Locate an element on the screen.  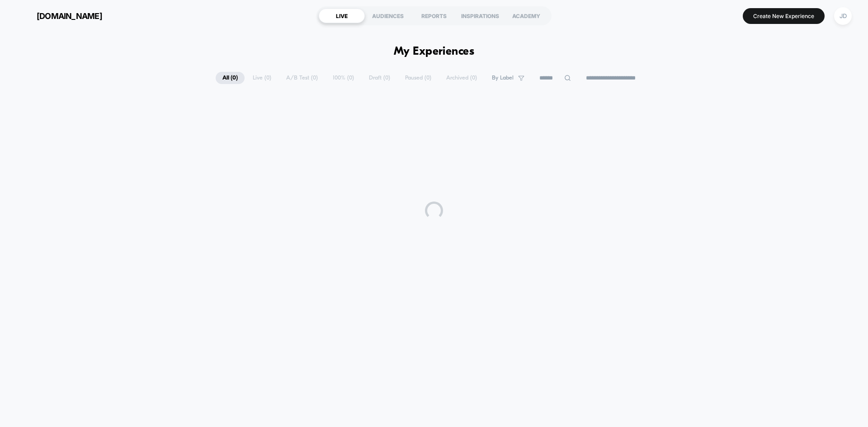
button: JD is located at coordinates (843, 16).